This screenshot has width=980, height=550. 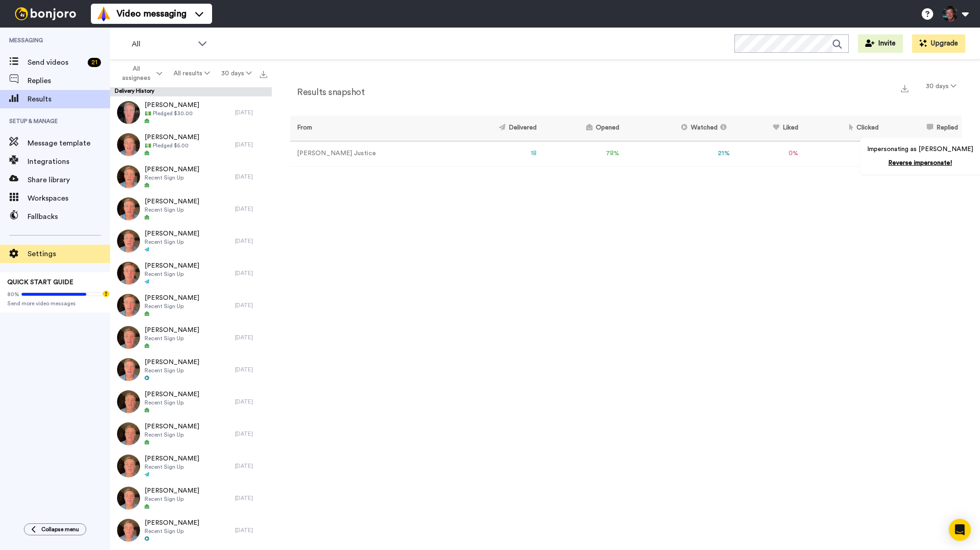 I want to click on th: Watched, so click(x=678, y=128).